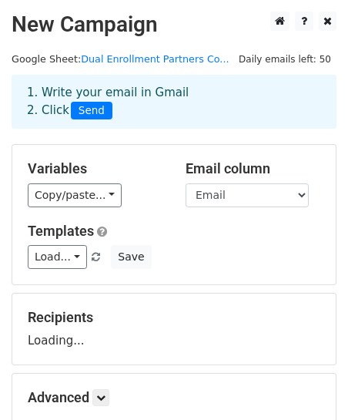 The width and height of the screenshot is (348, 420). What do you see at coordinates (57, 257) in the screenshot?
I see `a: Load...` at bounding box center [57, 257].